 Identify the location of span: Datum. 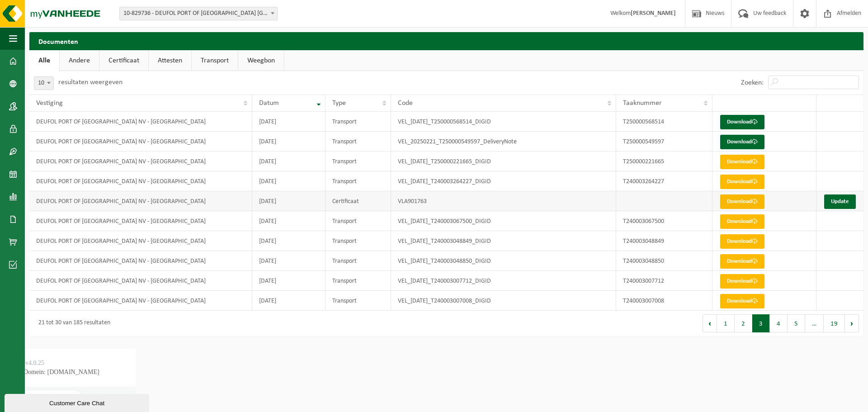
(269, 103).